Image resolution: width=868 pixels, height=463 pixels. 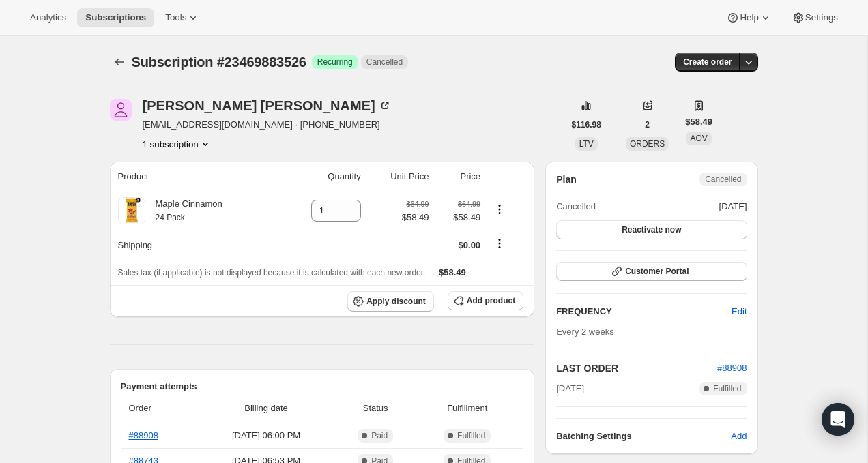 What do you see at coordinates (651, 230) in the screenshot?
I see `span: Reactivate now` at bounding box center [651, 230].